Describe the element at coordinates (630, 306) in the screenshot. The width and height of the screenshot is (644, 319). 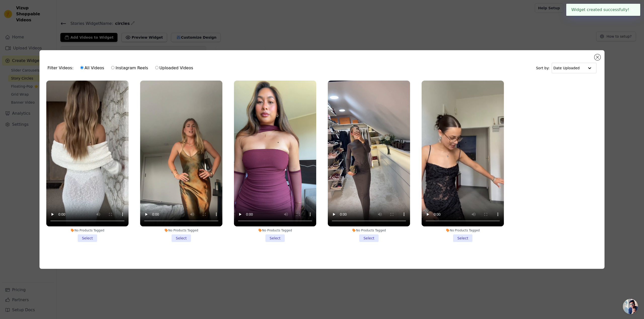
I see `a: Open chat` at that location.